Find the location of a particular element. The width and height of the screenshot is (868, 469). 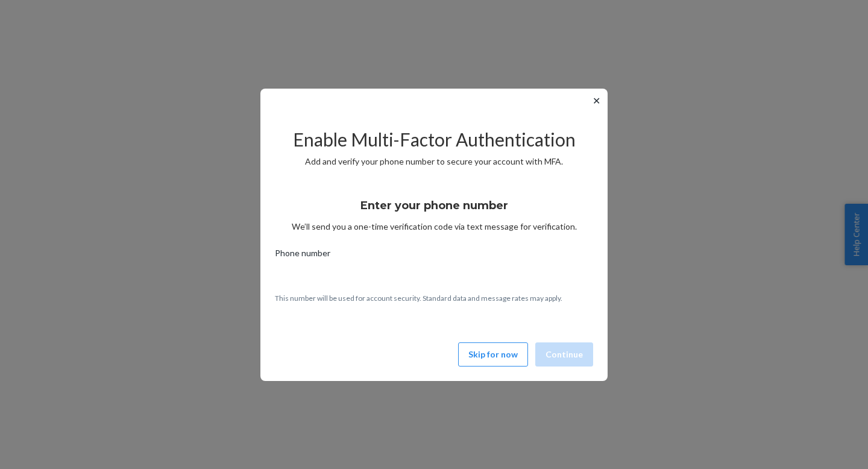

p: Add and verify your phone number to secure your account with MFA. is located at coordinates (434, 162).